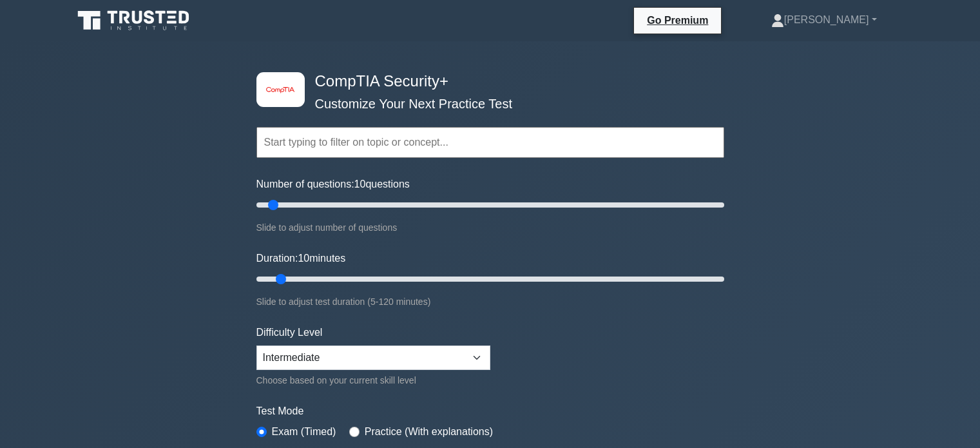 This screenshot has width=980, height=448. What do you see at coordinates (304, 432) in the screenshot?
I see `label: Exam (Timed)` at bounding box center [304, 432].